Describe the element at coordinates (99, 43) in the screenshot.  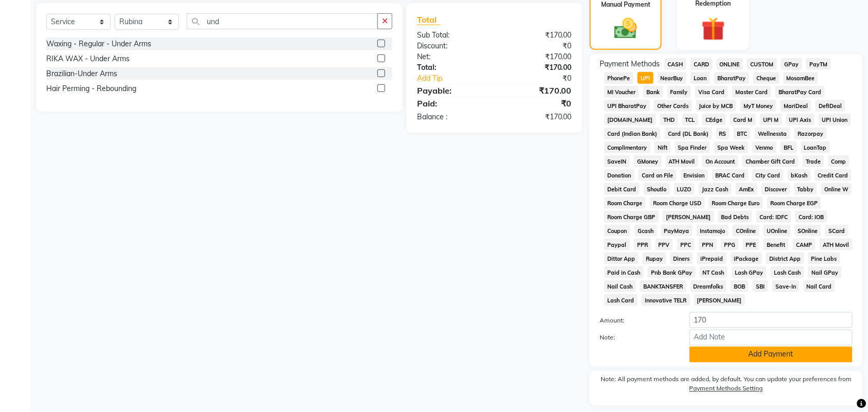
I see `div: Waxing - Regular - Under Arms` at that location.